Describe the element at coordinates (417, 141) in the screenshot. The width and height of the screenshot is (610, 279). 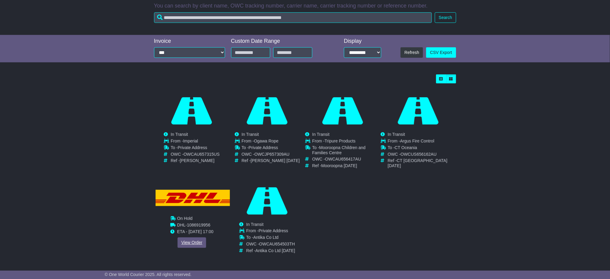
I see `span: Argus Fire Control` at that location.